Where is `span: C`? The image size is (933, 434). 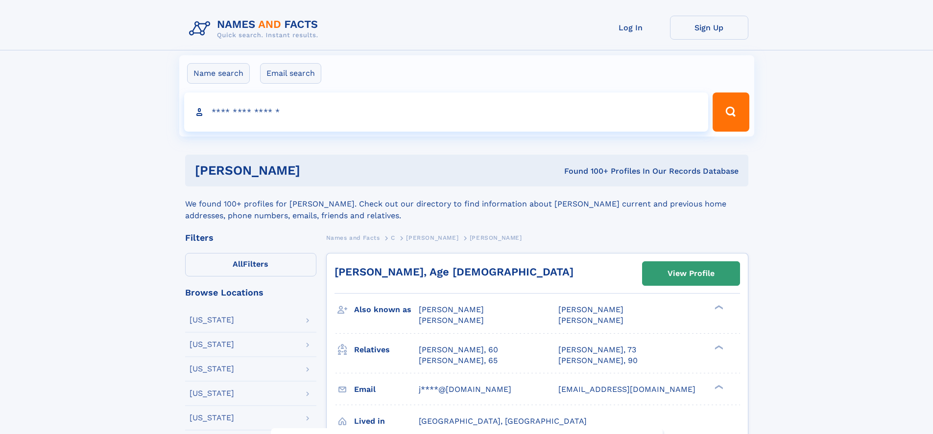 span: C is located at coordinates (393, 238).